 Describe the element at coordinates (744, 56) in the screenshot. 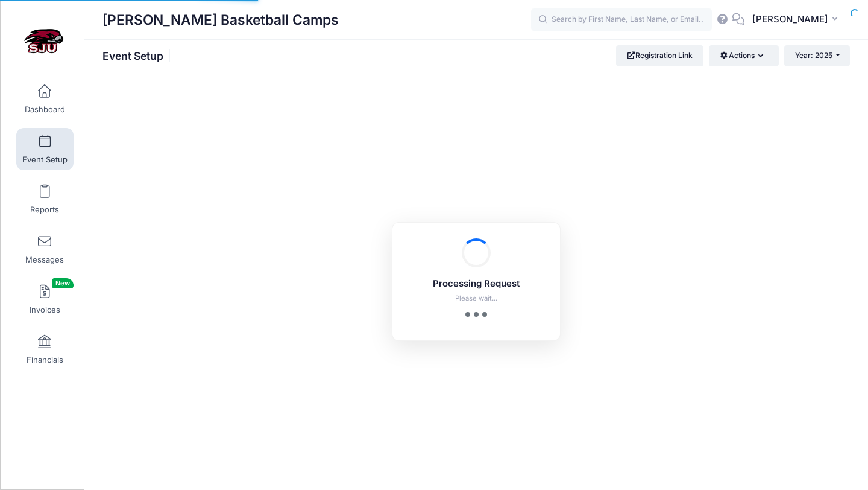

I see `button: Actions` at that location.